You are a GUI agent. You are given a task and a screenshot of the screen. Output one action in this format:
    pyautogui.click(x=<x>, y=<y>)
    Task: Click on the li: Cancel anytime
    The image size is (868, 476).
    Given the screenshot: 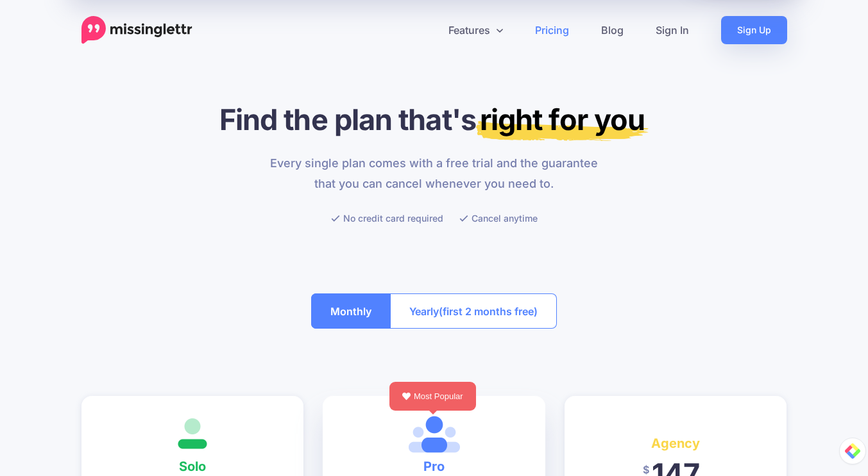 What is the action you would take?
    pyautogui.click(x=499, y=218)
    